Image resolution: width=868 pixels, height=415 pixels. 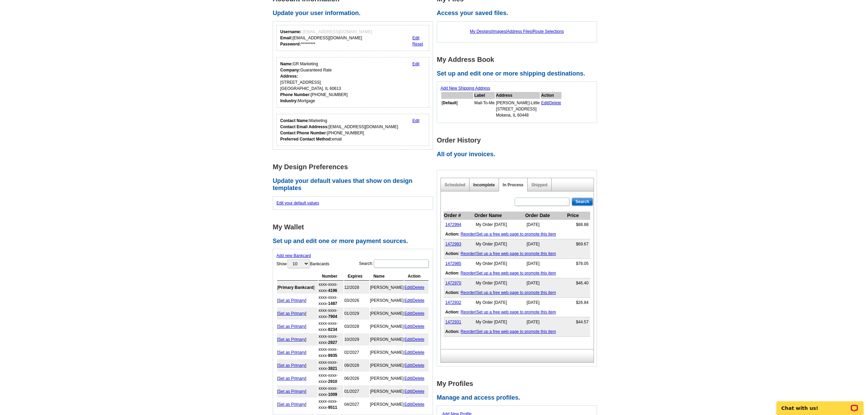 What do you see at coordinates (540, 185) in the screenshot?
I see `a: Shipped` at bounding box center [540, 185].